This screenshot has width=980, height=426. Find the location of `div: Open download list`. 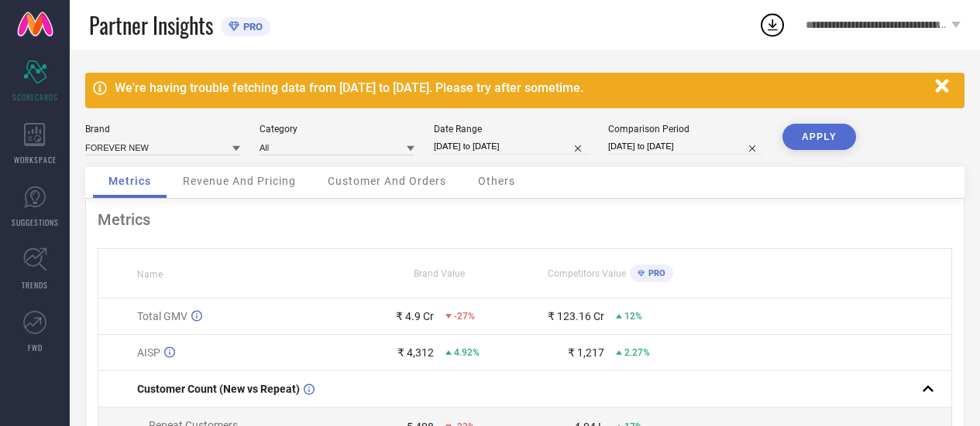

div: Open download list is located at coordinates (773, 25).